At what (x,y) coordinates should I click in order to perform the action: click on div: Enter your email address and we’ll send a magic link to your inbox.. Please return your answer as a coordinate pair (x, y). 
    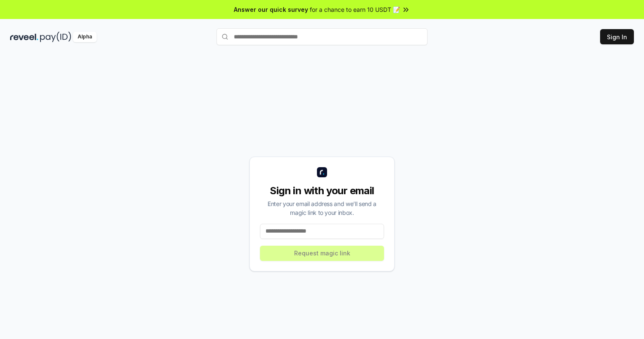
    Looking at the image, I should click on (322, 208).